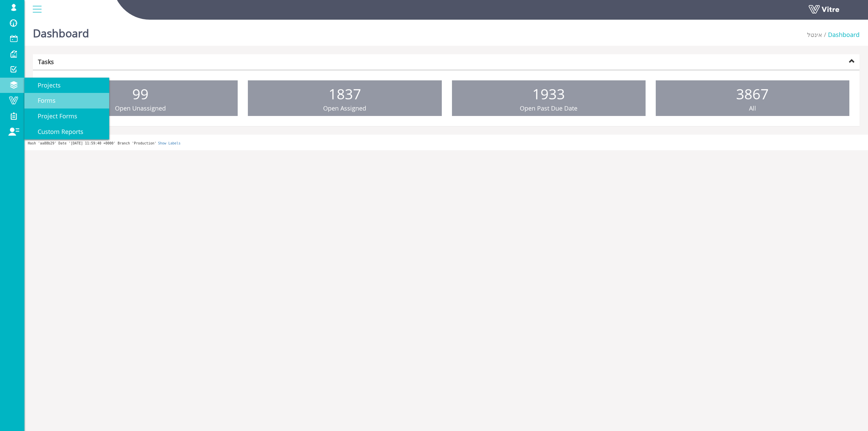 The height and width of the screenshot is (431, 868). Describe the element at coordinates (57, 132) in the screenshot. I see `span: Custom Reports` at that location.